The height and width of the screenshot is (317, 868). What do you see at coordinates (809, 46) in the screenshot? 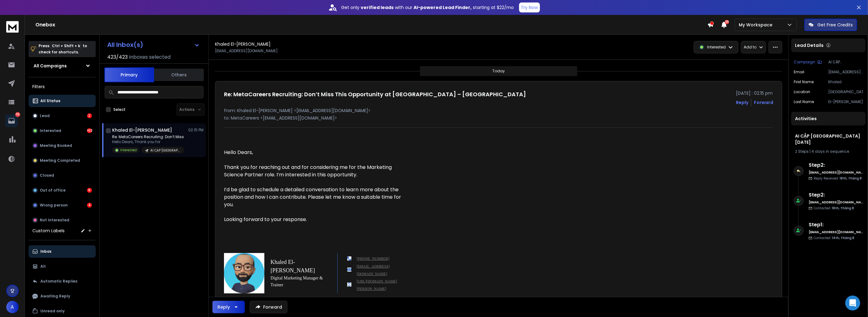
I see `p: Lead Details` at bounding box center [809, 46].